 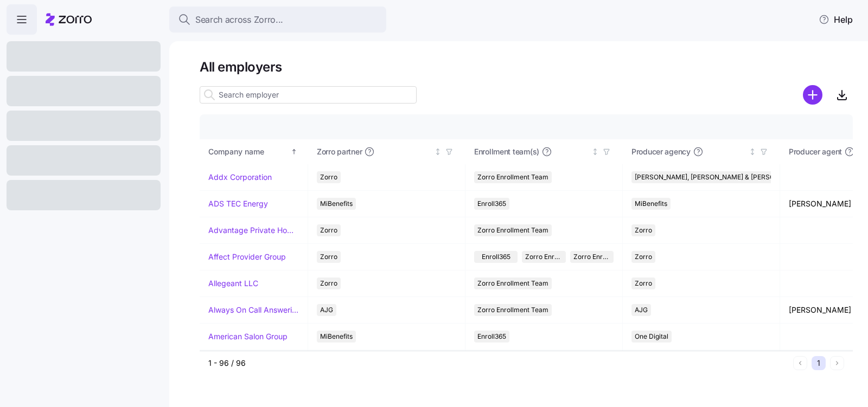 What do you see at coordinates (253, 230) in the screenshot?
I see `a: Advantage Private Home Care` at bounding box center [253, 230].